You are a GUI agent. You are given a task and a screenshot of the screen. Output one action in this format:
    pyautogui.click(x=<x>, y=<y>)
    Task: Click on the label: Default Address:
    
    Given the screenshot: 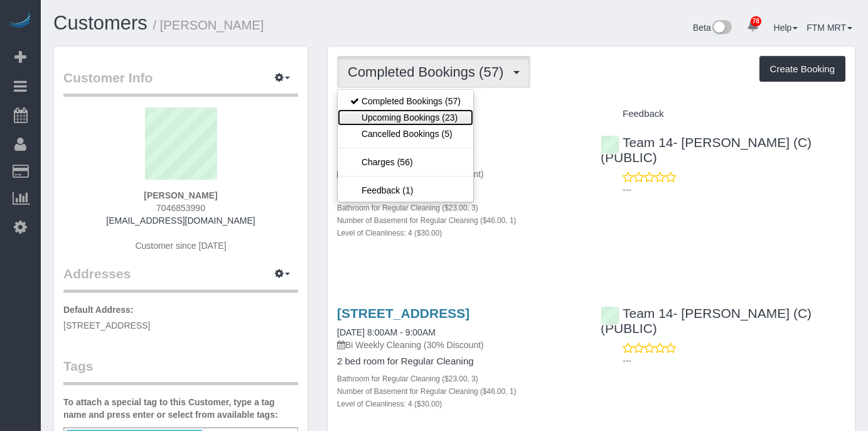 What is the action you would take?
    pyautogui.click(x=99, y=310)
    